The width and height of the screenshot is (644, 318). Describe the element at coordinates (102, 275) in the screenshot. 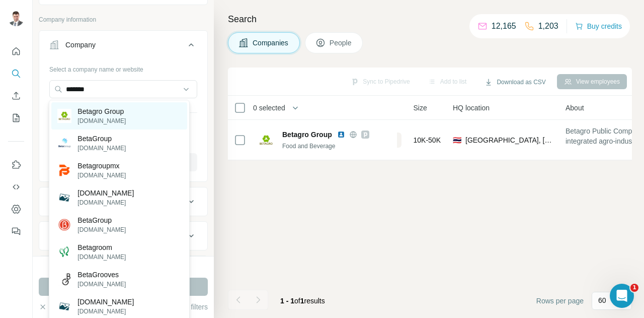

I see `p: BetaGrooves` at that location.